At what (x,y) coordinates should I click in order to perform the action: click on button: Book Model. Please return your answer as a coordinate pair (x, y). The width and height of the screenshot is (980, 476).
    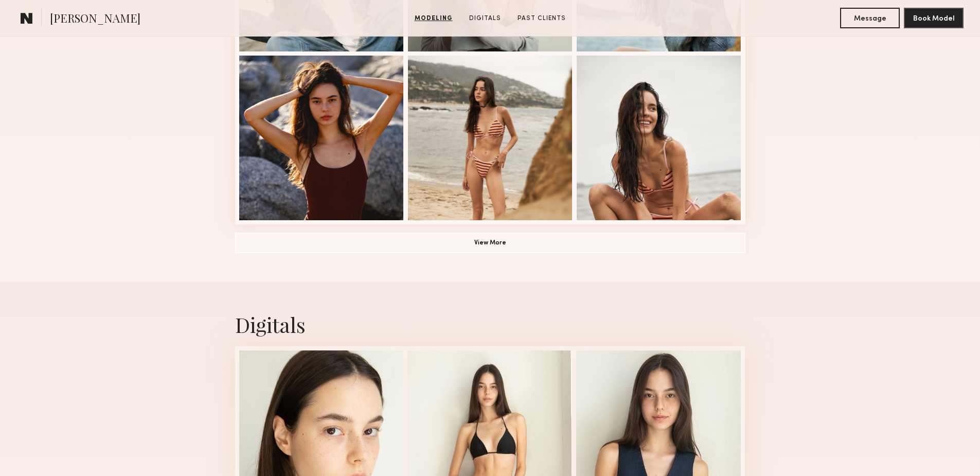
    Looking at the image, I should click on (934, 18).